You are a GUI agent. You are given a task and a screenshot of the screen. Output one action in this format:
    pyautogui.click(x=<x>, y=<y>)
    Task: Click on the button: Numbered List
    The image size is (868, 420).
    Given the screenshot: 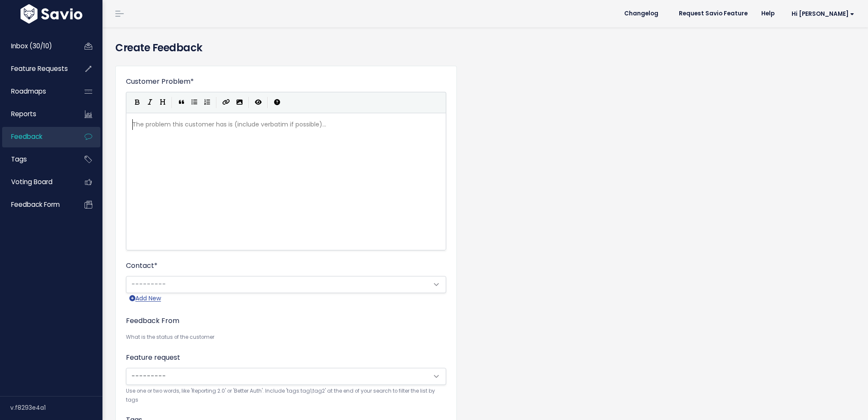 What is the action you would take?
    pyautogui.click(x=207, y=103)
    